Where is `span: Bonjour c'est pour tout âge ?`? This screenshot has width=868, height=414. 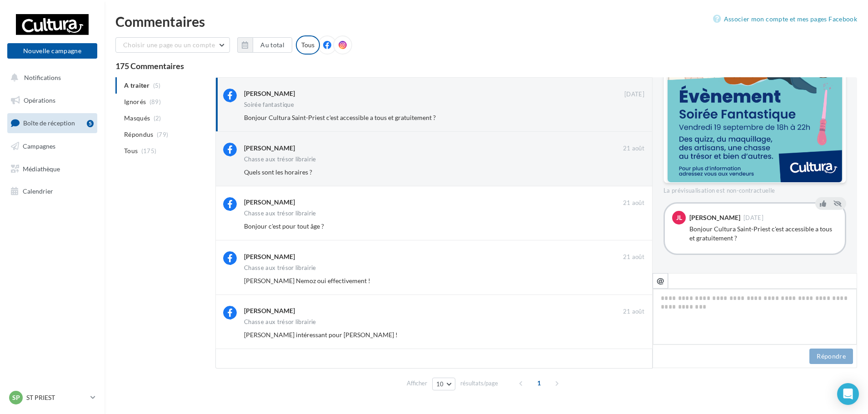
span: Bonjour c'est pour tout âge ? is located at coordinates (284, 226).